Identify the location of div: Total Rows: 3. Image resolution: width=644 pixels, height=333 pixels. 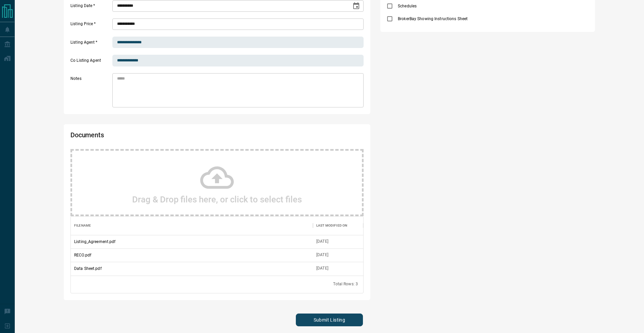
(346, 284).